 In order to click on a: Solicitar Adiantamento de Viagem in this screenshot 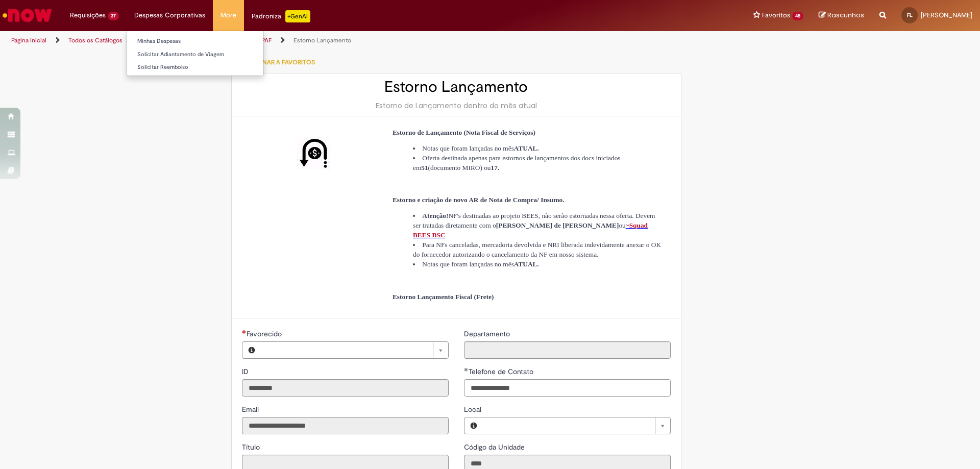, I will do `click(195, 54)`.